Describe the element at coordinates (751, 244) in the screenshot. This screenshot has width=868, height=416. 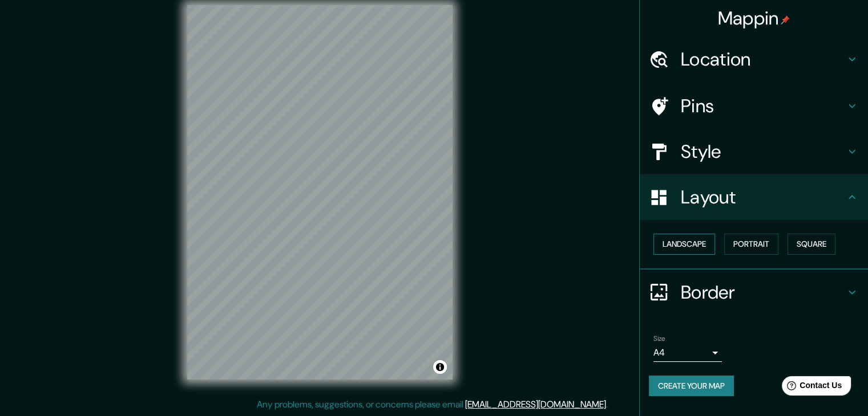
I see `button: Portrait` at that location.